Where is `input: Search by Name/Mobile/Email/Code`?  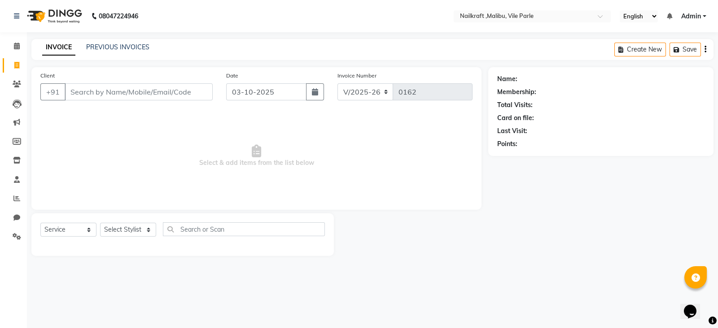
input: Search by Name/Mobile/Email/Code is located at coordinates (139, 92).